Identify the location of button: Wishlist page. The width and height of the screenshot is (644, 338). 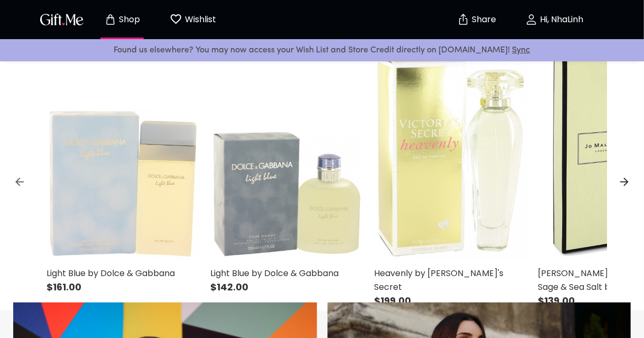
(193, 20).